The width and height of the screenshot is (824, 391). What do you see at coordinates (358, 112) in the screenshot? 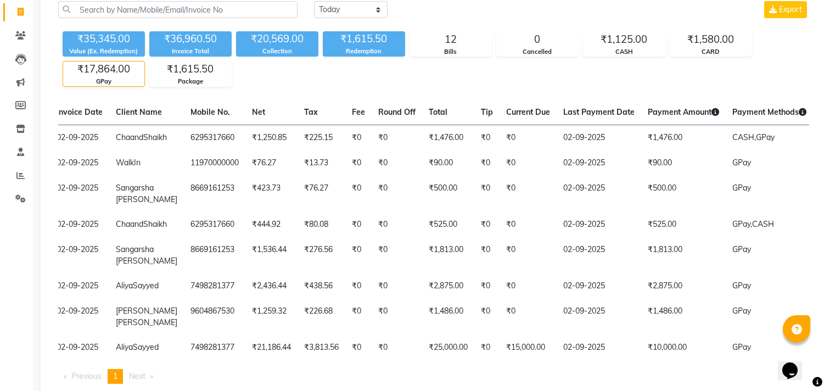
I see `span: Fee` at bounding box center [358, 112].